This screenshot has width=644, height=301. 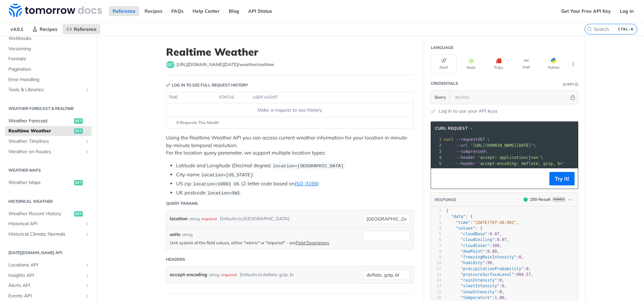 What do you see at coordinates (81, 29) in the screenshot?
I see `a: Reference` at bounding box center [81, 29].